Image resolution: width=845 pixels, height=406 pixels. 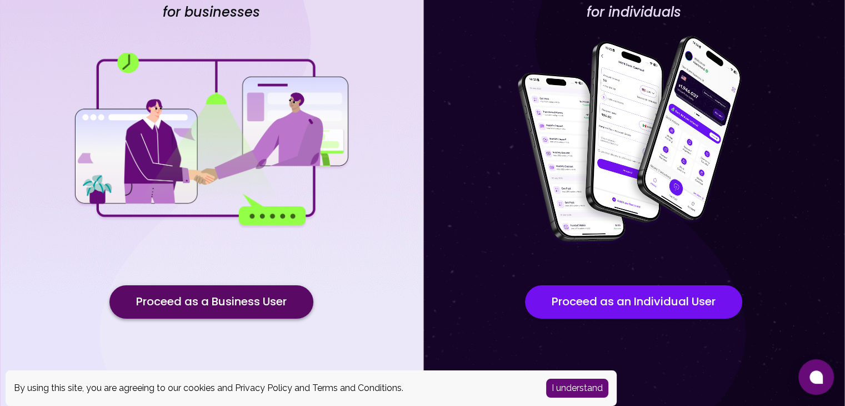 I want to click on h4: for businesses, so click(x=211, y=12).